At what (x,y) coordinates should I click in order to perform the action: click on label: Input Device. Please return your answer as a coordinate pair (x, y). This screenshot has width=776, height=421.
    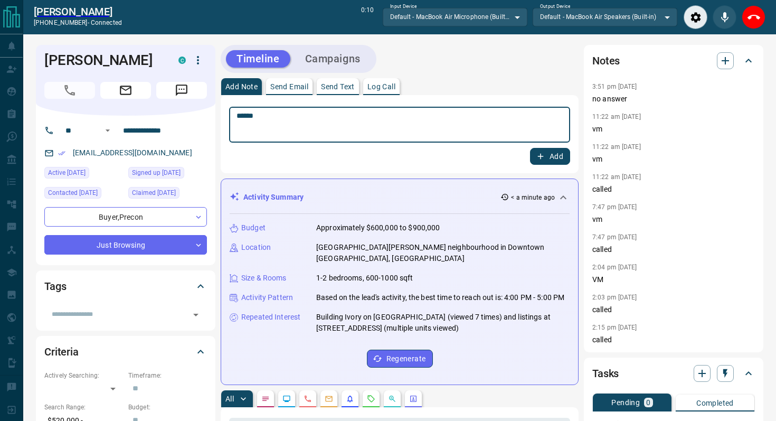
    Looking at the image, I should click on (403, 6).